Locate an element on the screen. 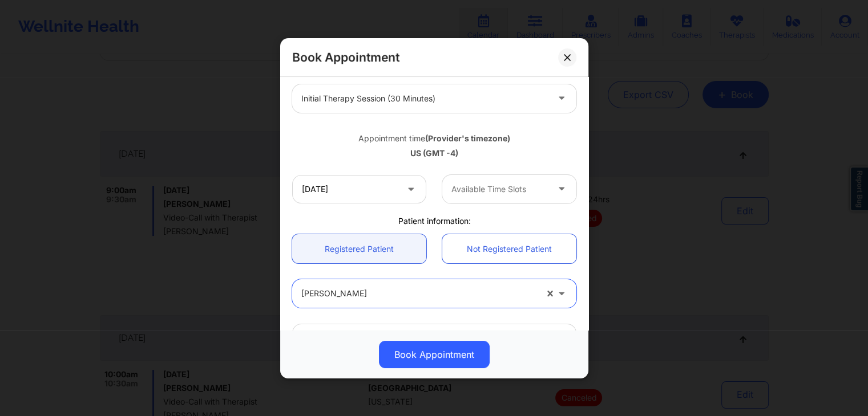 The height and width of the screenshot is (416, 868). a: Registered Patient is located at coordinates (359, 248).